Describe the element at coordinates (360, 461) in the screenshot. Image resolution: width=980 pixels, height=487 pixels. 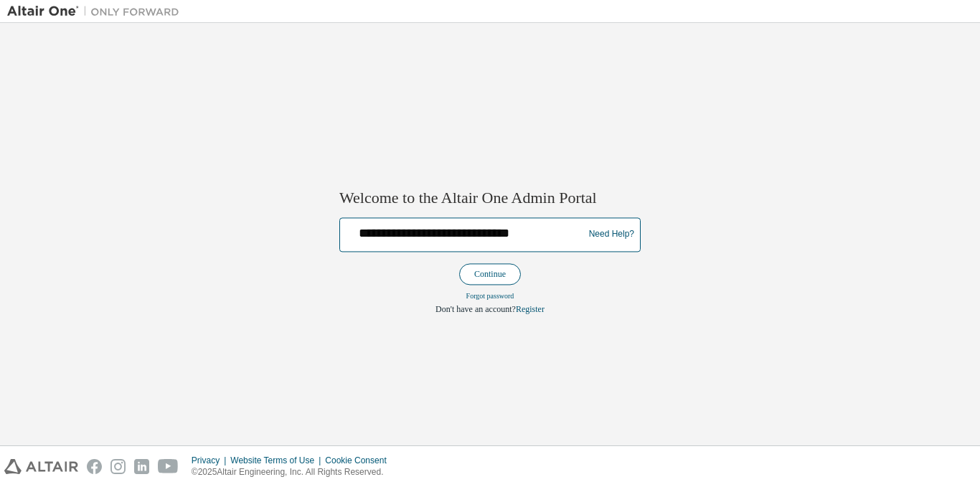
I see `div: Cookie Consent` at that location.